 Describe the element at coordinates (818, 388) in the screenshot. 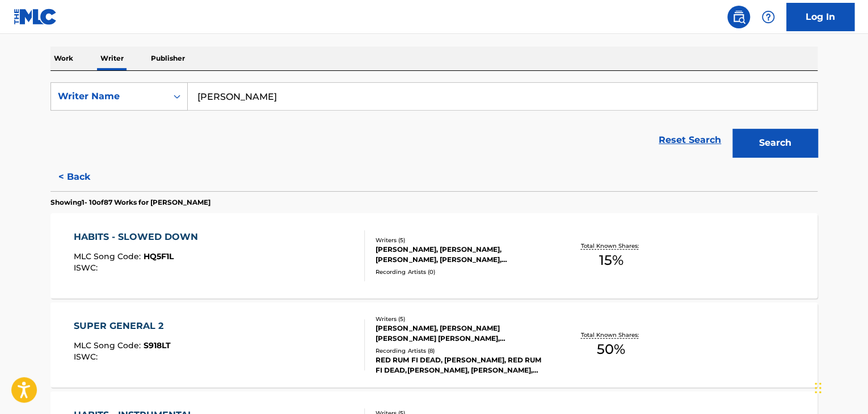

I see `div: Drag` at that location.